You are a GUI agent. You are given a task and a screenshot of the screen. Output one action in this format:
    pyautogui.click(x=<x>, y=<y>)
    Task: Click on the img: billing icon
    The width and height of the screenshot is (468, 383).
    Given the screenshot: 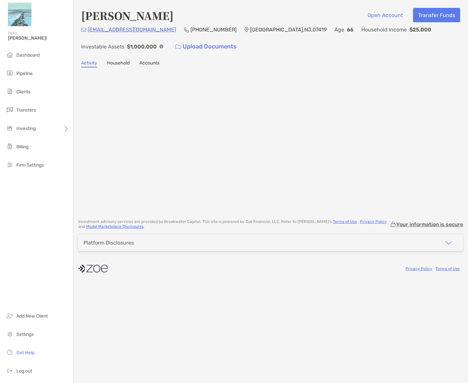 What is the action you would take?
    pyautogui.click(x=10, y=146)
    